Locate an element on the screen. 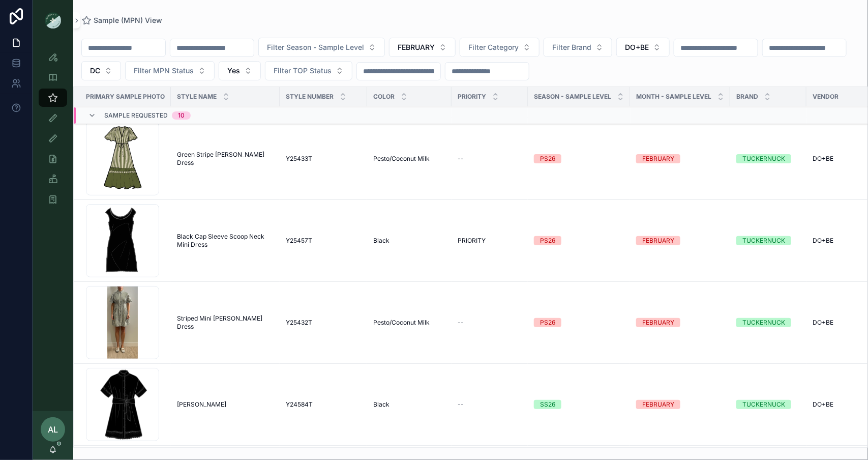 The image size is (868, 460). span: FEBRUARY is located at coordinates (416, 48).